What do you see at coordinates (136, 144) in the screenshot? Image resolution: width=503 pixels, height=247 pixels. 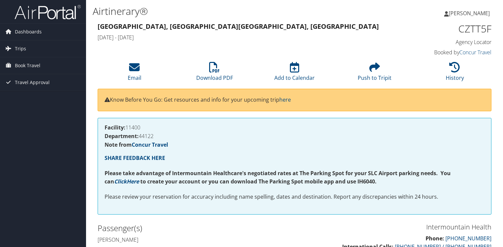 I see `strong: Note from` at bounding box center [136, 144].